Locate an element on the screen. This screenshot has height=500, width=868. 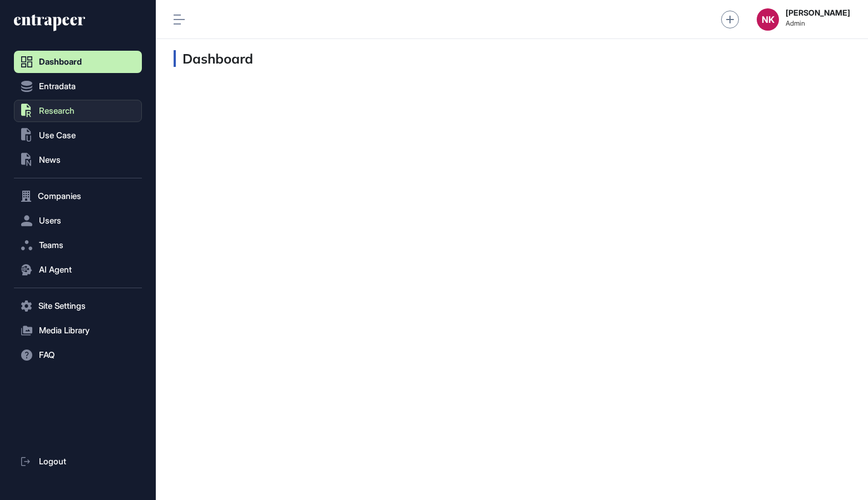
span: Research is located at coordinates (57, 110).